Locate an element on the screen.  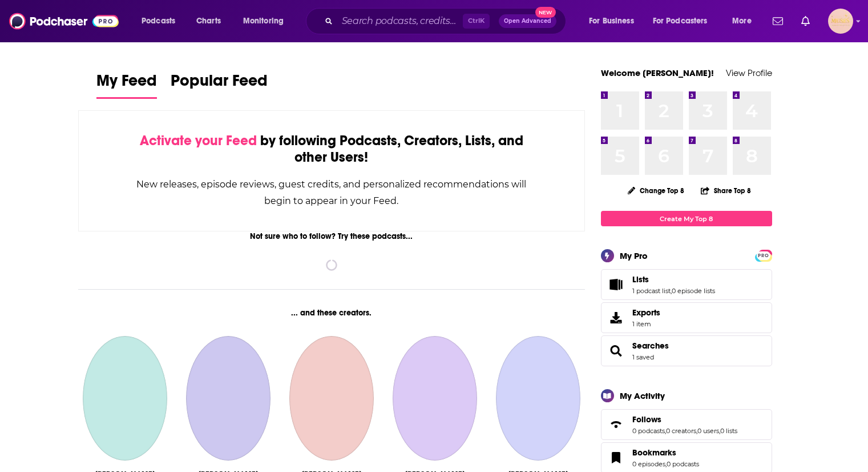
img: User Profile is located at coordinates (840, 21).